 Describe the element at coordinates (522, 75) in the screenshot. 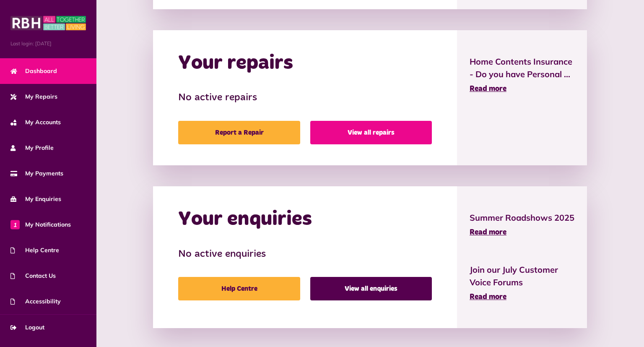

I see `a: Home Contents Insurance - Do you have Personal ... Read more` at that location.